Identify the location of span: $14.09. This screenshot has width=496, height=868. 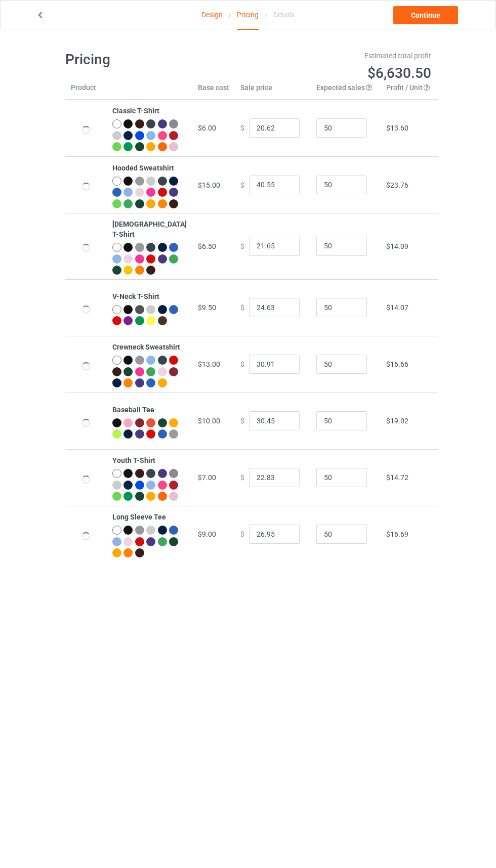
(397, 246).